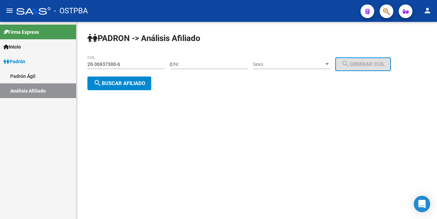 This screenshot has height=219, width=437. I want to click on div: Open Intercom Messenger, so click(422, 204).